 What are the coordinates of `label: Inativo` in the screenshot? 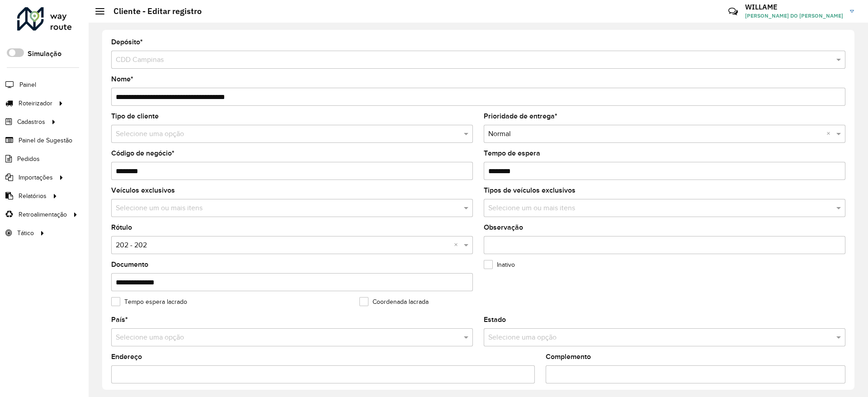 It's located at (499, 264).